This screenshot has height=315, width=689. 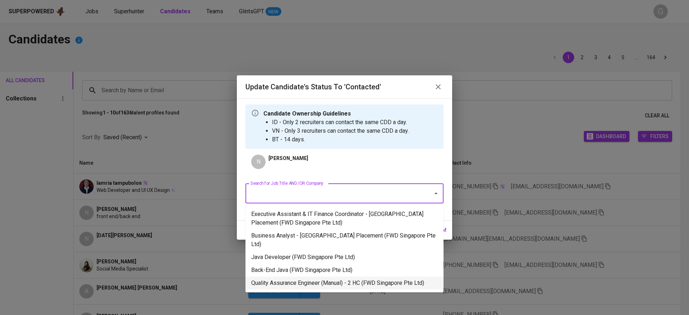 I want to click on div: N, so click(x=259, y=162).